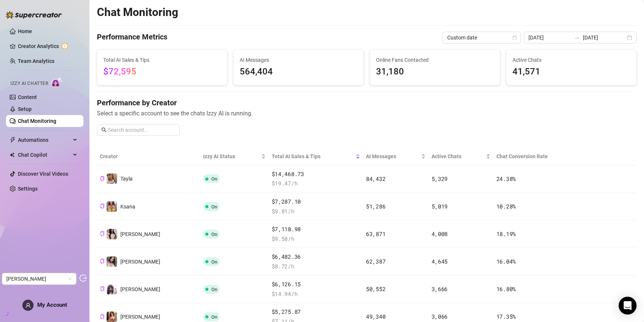  Describe the element at coordinates (126, 179) in the screenshot. I see `span: Tayla` at that location.